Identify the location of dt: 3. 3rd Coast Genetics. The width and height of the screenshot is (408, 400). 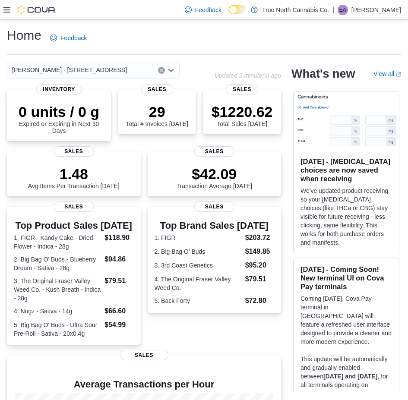
(198, 265).